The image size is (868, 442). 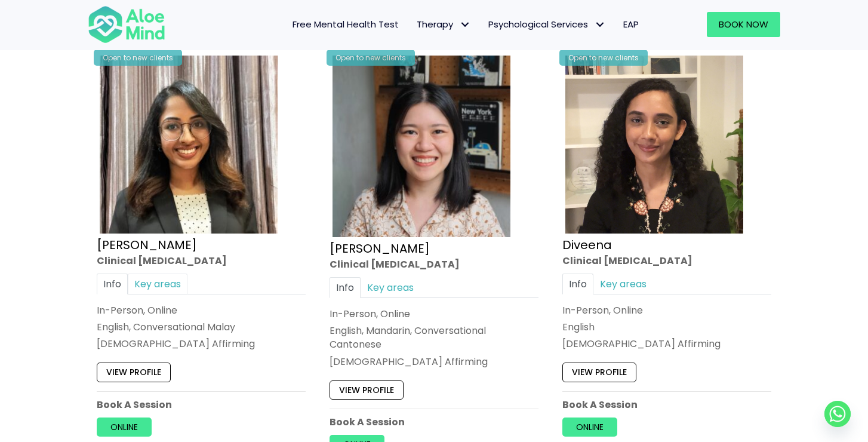 What do you see at coordinates (189, 144) in the screenshot?
I see `img: croped-Anita_Profile-photo-300×300` at bounding box center [189, 144].